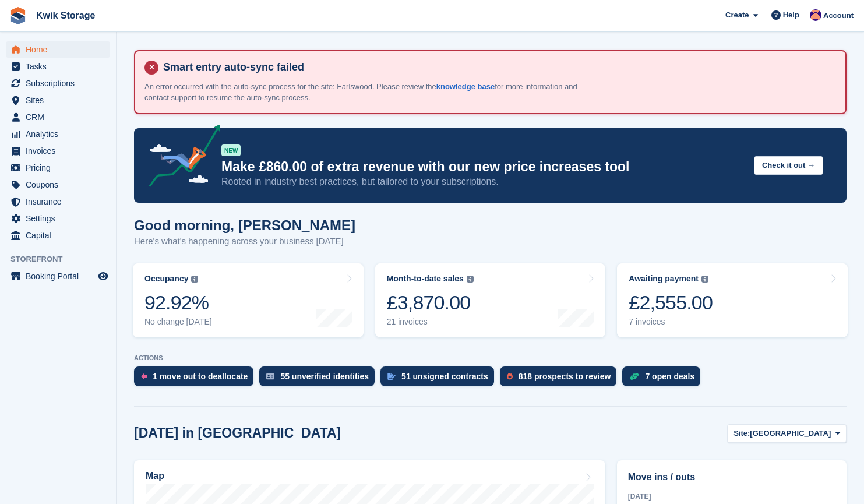  What do you see at coordinates (671, 302) in the screenshot?
I see `div: £2,555.00` at bounding box center [671, 302].